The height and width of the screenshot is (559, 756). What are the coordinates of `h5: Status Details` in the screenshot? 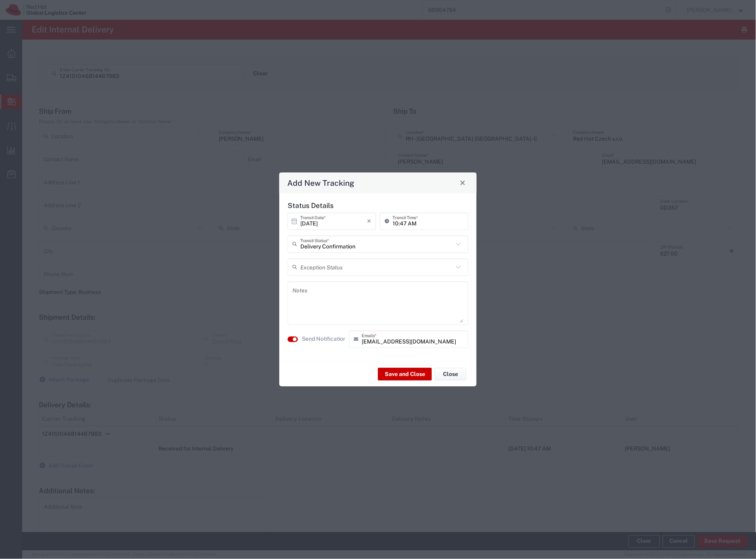 It's located at (378, 205).